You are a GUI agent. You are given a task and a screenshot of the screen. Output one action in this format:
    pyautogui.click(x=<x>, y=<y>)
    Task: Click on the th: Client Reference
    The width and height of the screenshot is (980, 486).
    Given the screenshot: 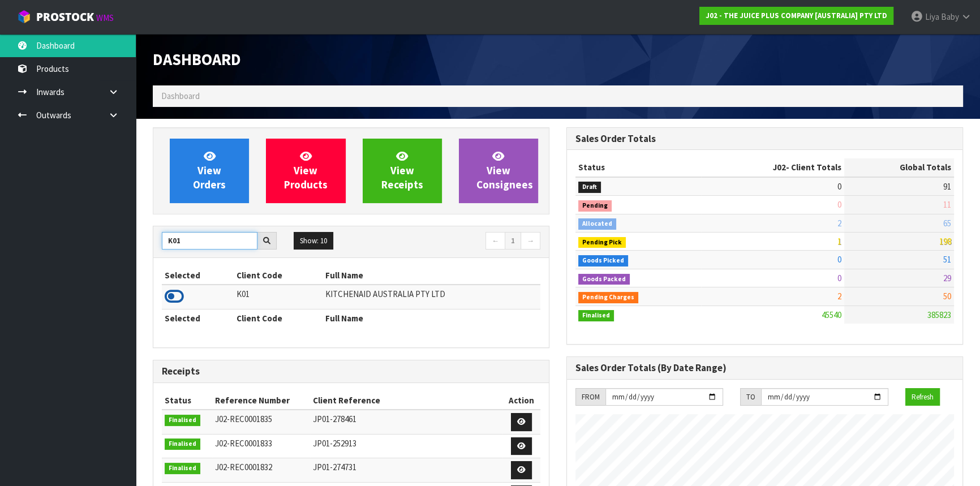 What is the action you would take?
    pyautogui.click(x=406, y=400)
    